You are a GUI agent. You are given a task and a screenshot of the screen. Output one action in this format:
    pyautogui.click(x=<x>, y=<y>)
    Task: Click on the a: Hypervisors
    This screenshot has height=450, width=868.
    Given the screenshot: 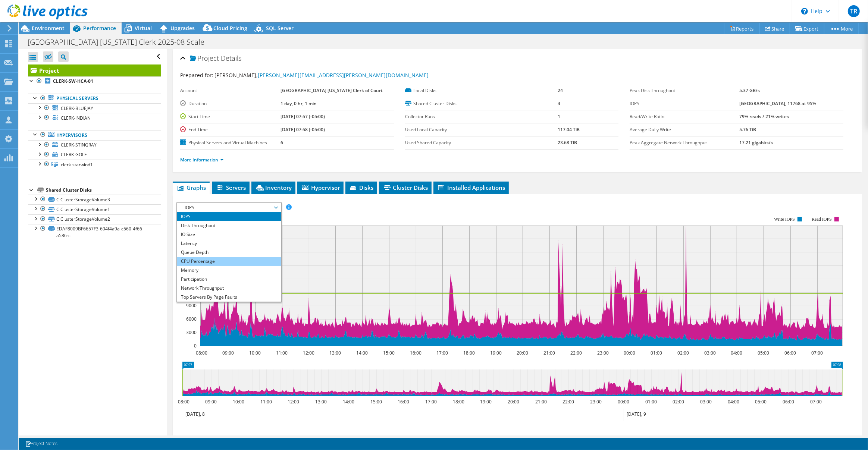 What is the action you would take?
    pyautogui.click(x=95, y=135)
    